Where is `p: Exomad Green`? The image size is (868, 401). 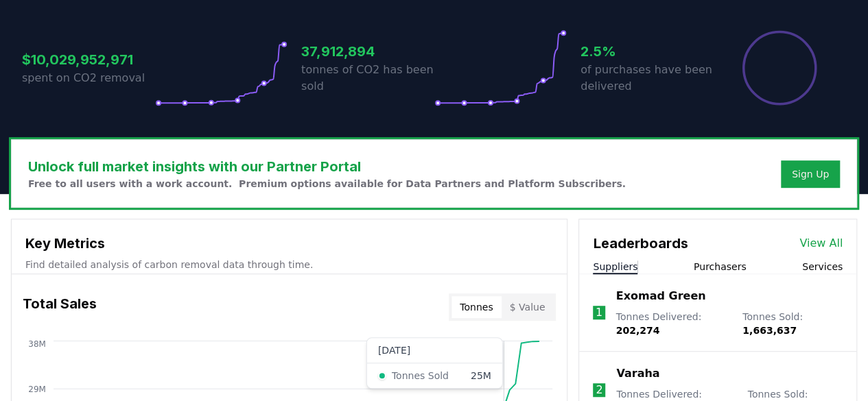
p: Exomad Green is located at coordinates (660, 296).